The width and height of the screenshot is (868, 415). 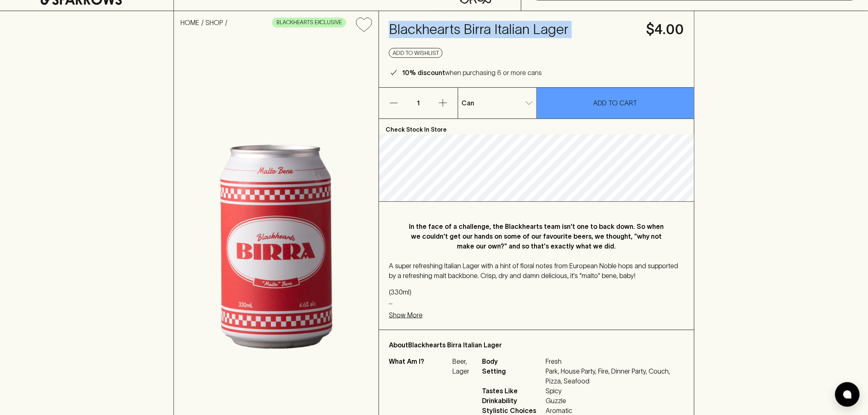 What do you see at coordinates (471, 73) in the screenshot?
I see `p: when purchasing 6 or more cans` at bounding box center [471, 73].